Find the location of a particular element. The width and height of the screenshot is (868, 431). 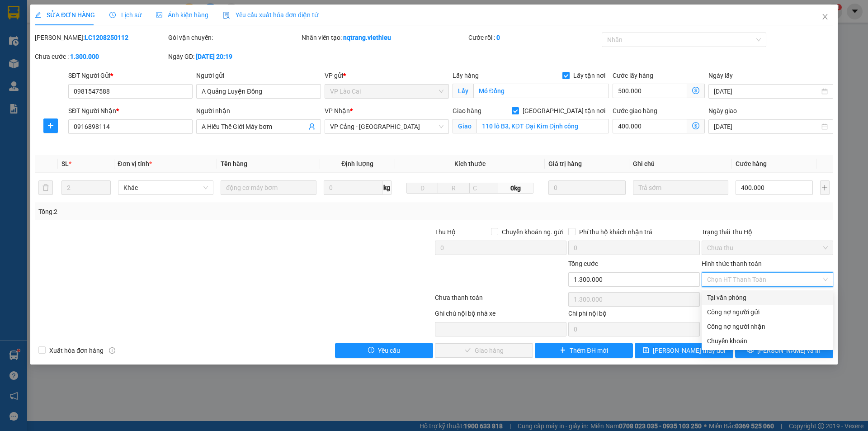

span: user-add is located at coordinates (311, 127).